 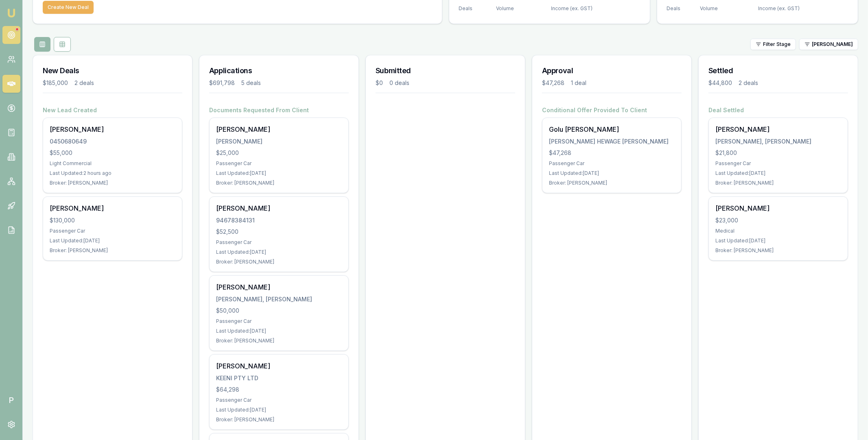 What do you see at coordinates (399, 83) in the screenshot?
I see `div: 0 deals` at bounding box center [399, 83].